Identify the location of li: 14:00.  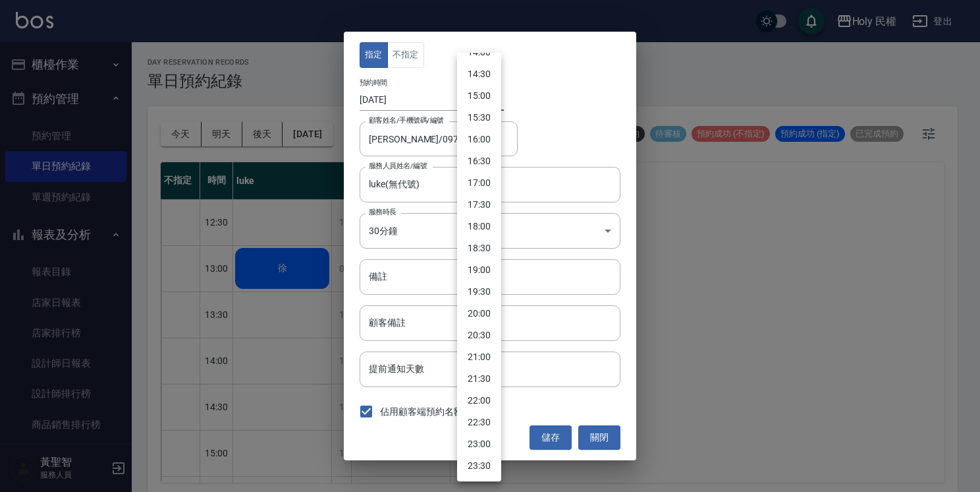
(479, 52).